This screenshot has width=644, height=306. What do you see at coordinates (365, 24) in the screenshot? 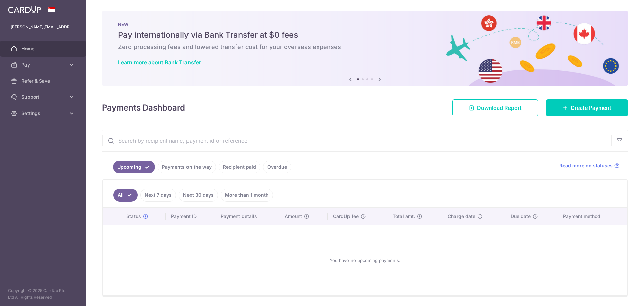
I see `p: NEW` at bounding box center [365, 24].